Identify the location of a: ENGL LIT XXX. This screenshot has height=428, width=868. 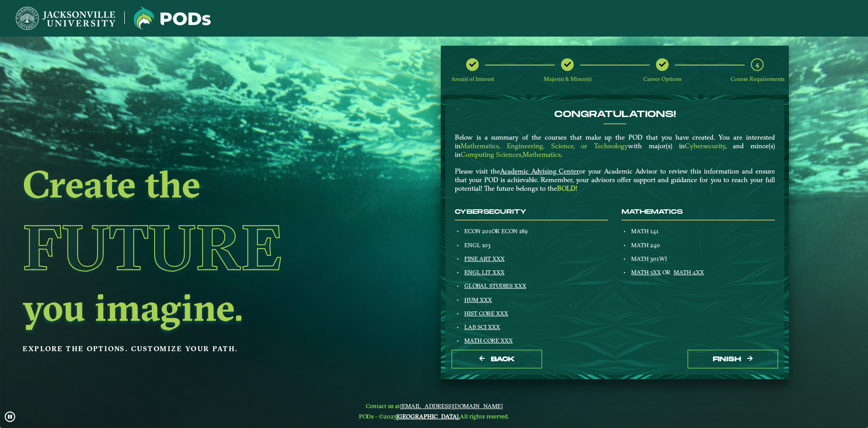
(484, 272).